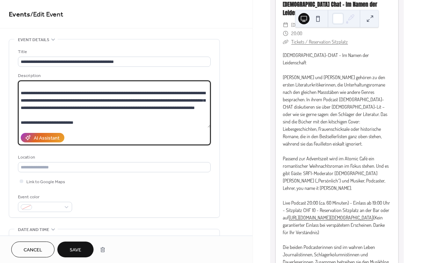 The width and height of the screenshot is (421, 263). I want to click on span: Cancel, so click(33, 250).